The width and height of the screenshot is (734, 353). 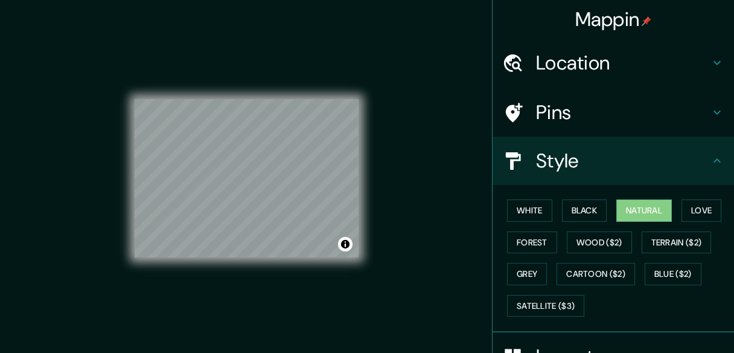 What do you see at coordinates (623, 161) in the screenshot?
I see `h4: Style` at bounding box center [623, 161].